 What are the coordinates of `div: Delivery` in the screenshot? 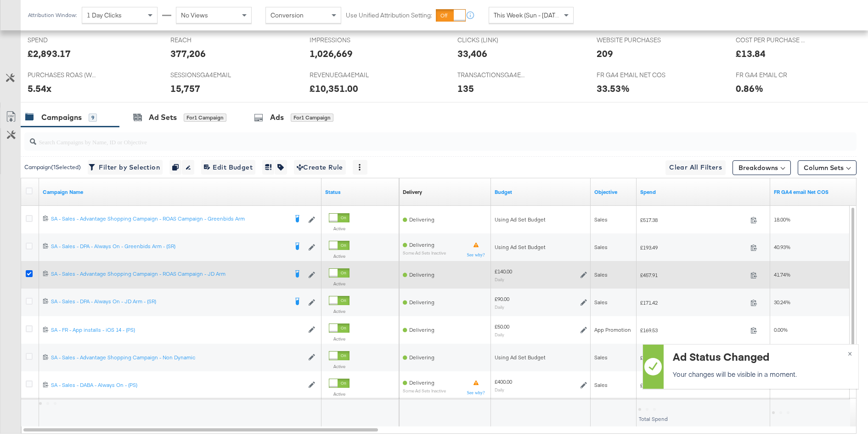 It's located at (412, 192).